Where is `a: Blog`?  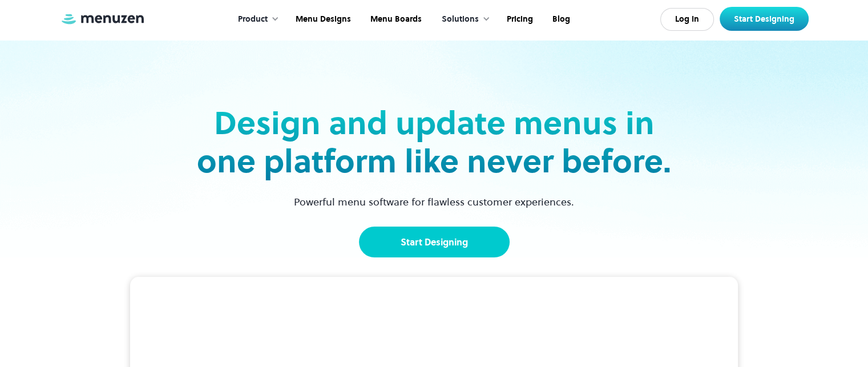
a: Blog is located at coordinates (560, 20).